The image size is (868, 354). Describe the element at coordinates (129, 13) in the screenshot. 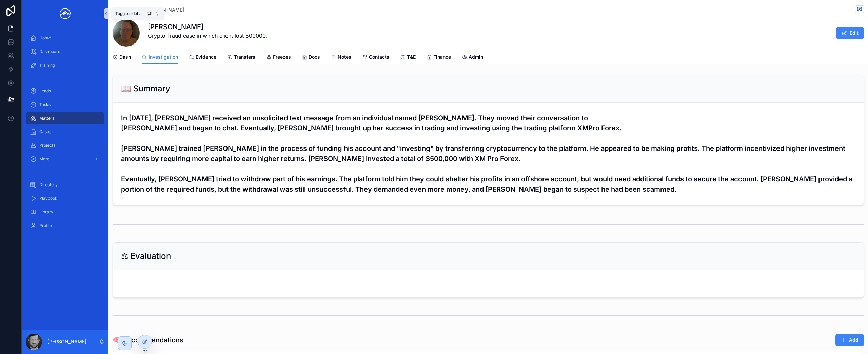

I see `span: Toggle sidebar` at that location.